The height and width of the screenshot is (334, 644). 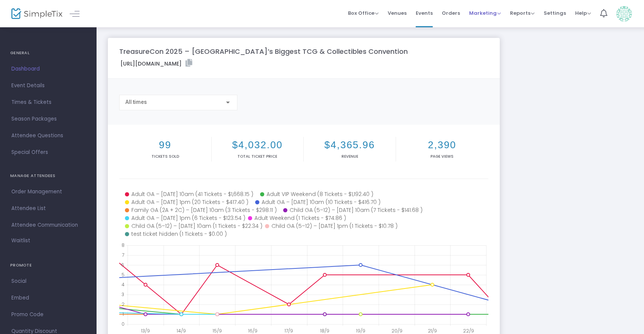 I want to click on span: Embed, so click(x=48, y=298).